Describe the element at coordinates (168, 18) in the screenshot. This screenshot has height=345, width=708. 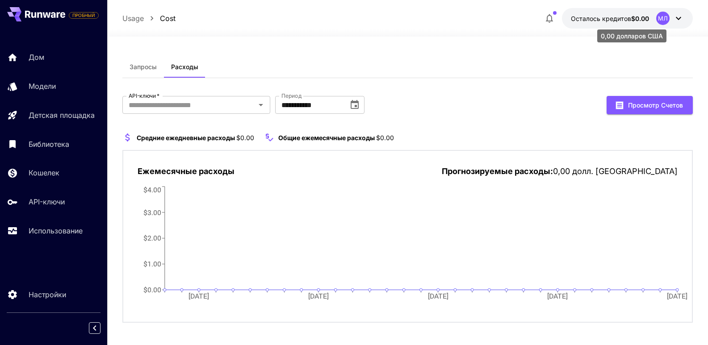
I see `a: Cost` at that location.